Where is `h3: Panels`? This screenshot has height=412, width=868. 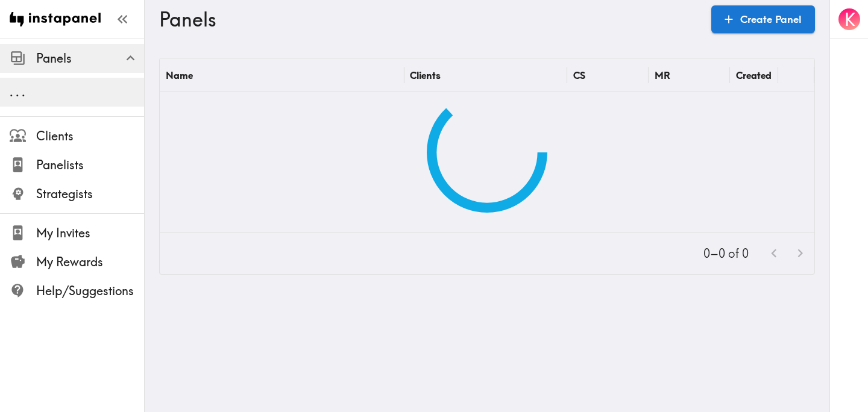 h3: Panels is located at coordinates (430, 19).